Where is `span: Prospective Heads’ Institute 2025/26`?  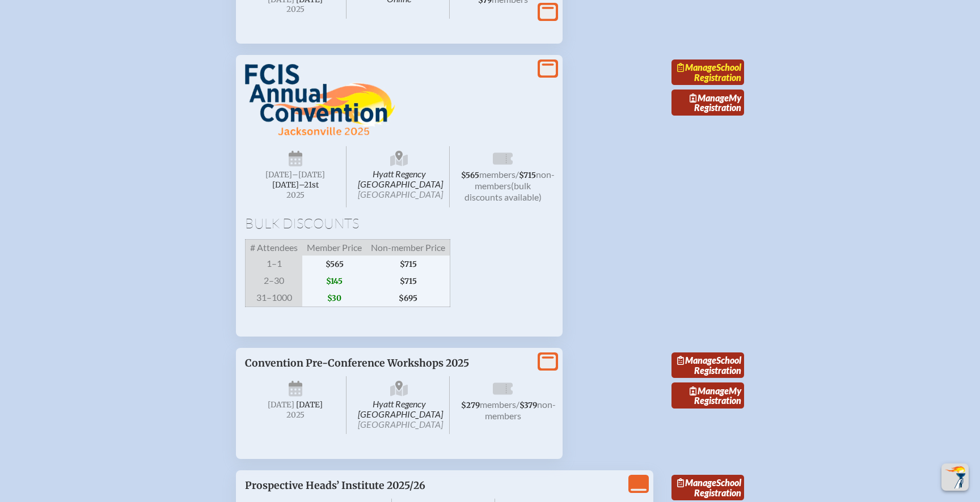 span: Prospective Heads’ Institute 2025/26 is located at coordinates (335, 485).